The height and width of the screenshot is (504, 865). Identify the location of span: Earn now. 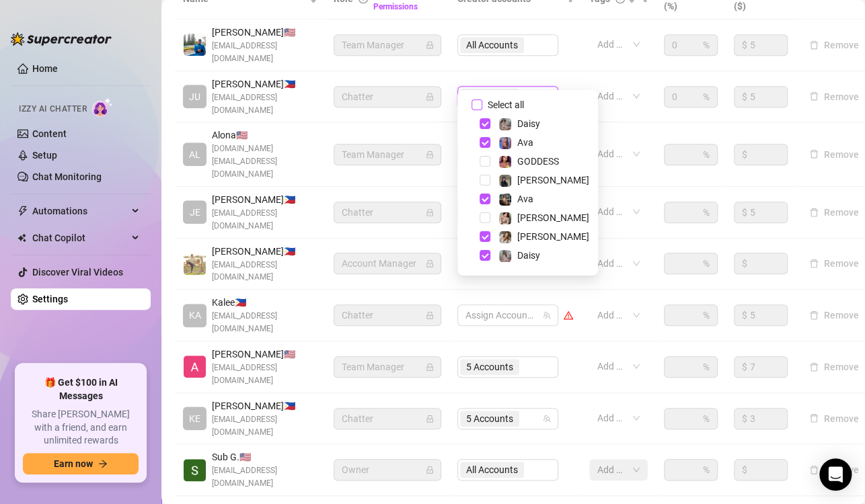
(74, 464).